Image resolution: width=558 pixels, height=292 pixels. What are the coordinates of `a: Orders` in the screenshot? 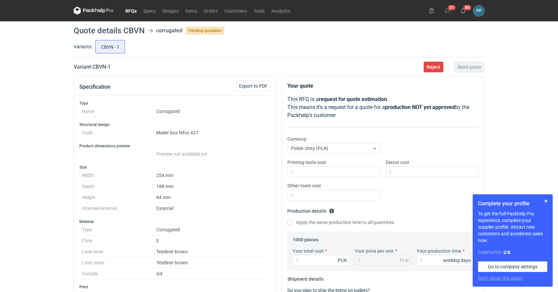 It's located at (211, 11).